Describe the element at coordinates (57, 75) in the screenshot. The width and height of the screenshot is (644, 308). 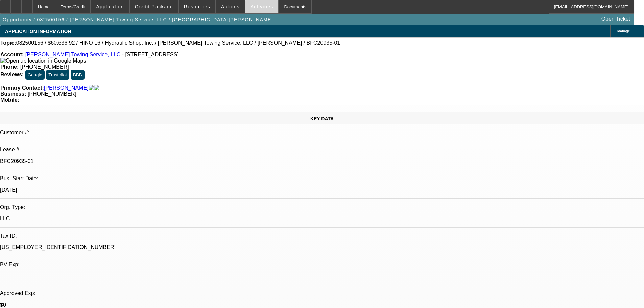
I see `button: Trustpilot` at that location.